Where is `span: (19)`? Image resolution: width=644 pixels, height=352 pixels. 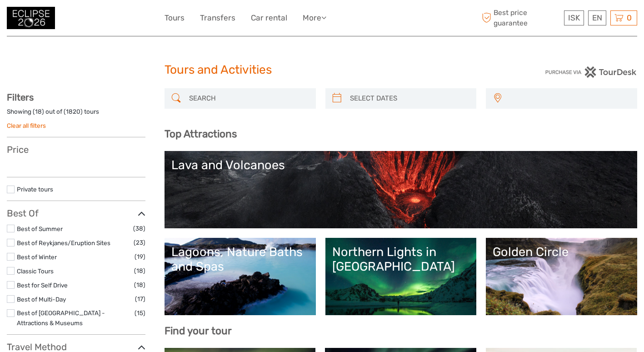 span: (19) is located at coordinates (140, 256).